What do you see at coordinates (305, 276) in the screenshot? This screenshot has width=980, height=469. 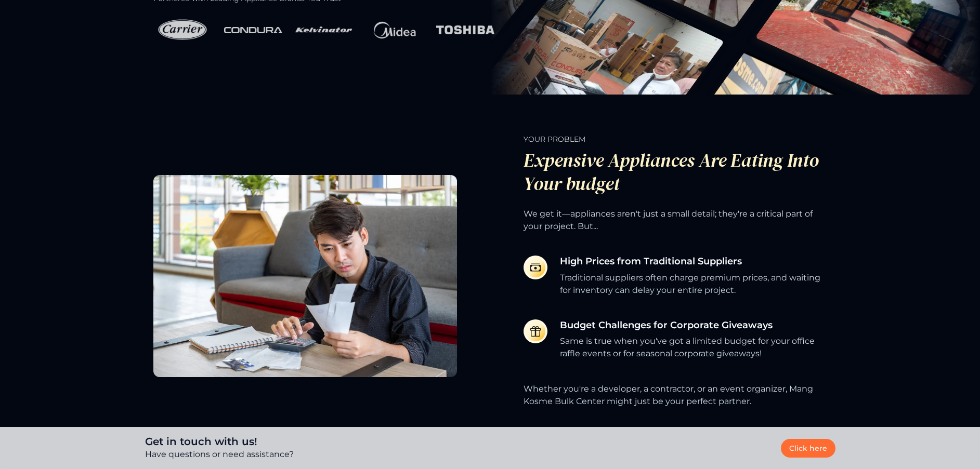 I see `img: Features Image` at bounding box center [305, 276].